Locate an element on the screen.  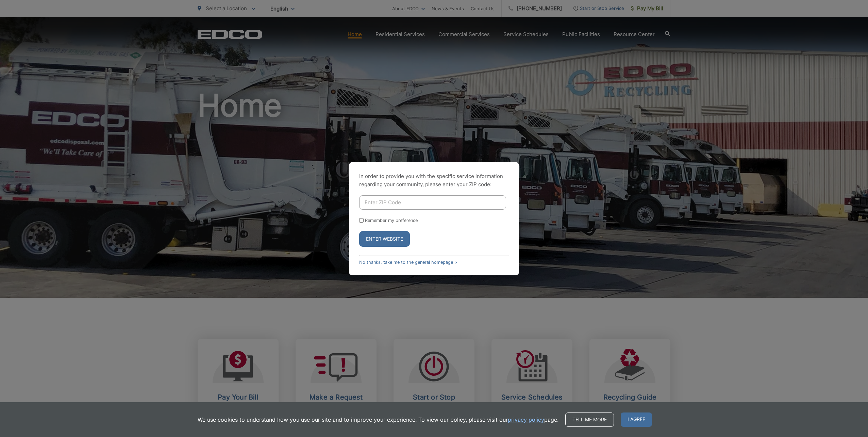
p: We use cookies to understand how you use our site and to improve your experience. To view our pol... is located at coordinates (377, 420).